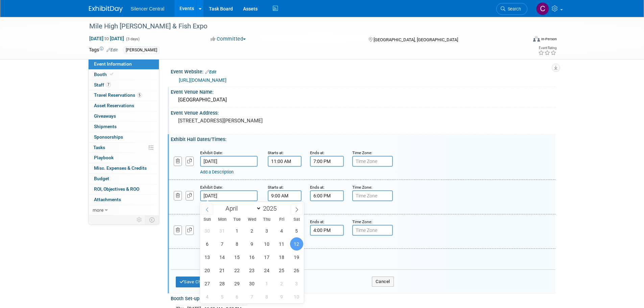  I want to click on button: Save Changes, so click(197, 282).